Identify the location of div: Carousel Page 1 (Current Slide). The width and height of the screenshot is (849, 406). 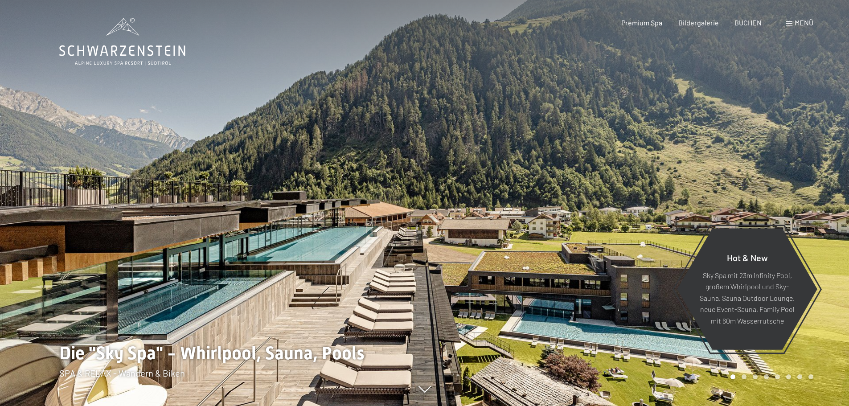
(732, 376).